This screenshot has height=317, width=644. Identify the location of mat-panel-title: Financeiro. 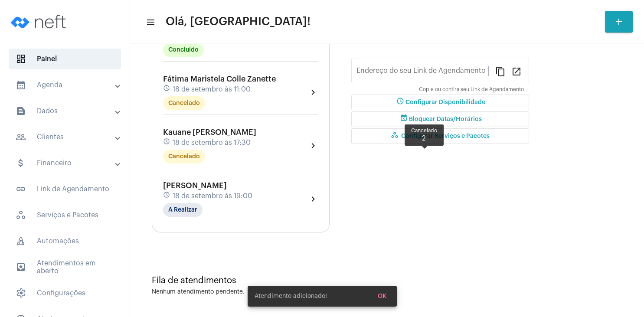
(66, 163).